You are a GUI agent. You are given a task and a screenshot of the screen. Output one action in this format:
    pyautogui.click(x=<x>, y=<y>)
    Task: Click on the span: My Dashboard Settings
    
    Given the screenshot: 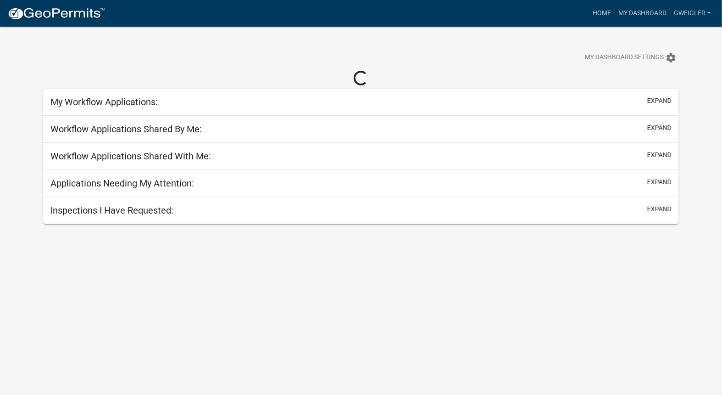 What is the action you would take?
    pyautogui.click(x=625, y=58)
    